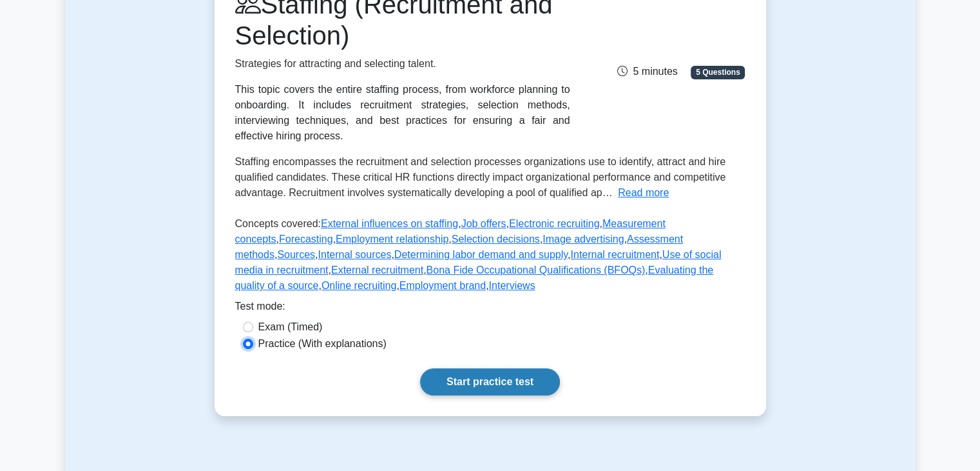  I want to click on a: Online recruiting, so click(359, 285).